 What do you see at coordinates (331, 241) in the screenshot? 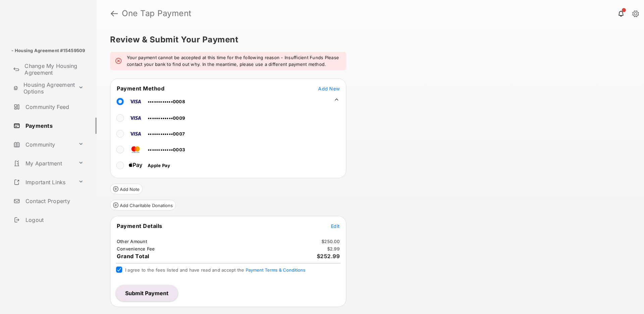
I see `td: $250.00` at bounding box center [331, 241].